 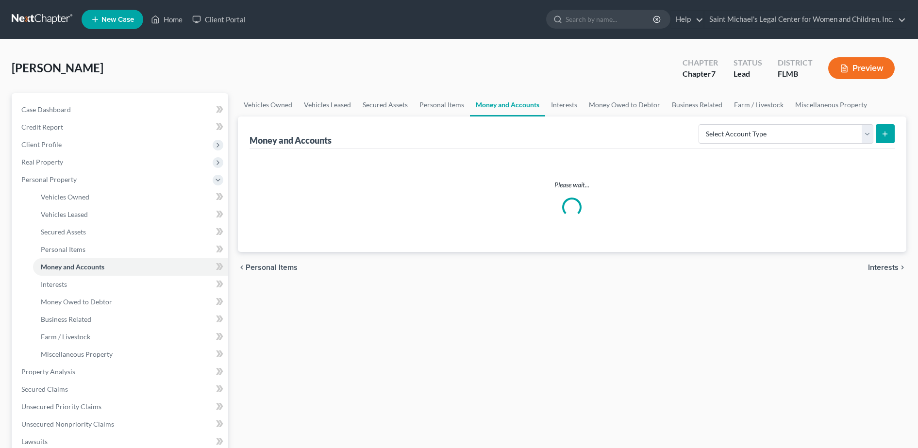 What do you see at coordinates (66, 336) in the screenshot?
I see `span: Farm / Livestock` at bounding box center [66, 336].